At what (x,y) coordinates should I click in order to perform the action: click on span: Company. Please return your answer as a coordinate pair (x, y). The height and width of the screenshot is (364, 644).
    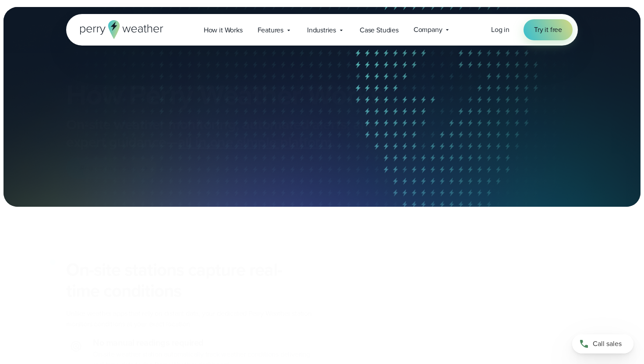
    Looking at the image, I should click on (428, 30).